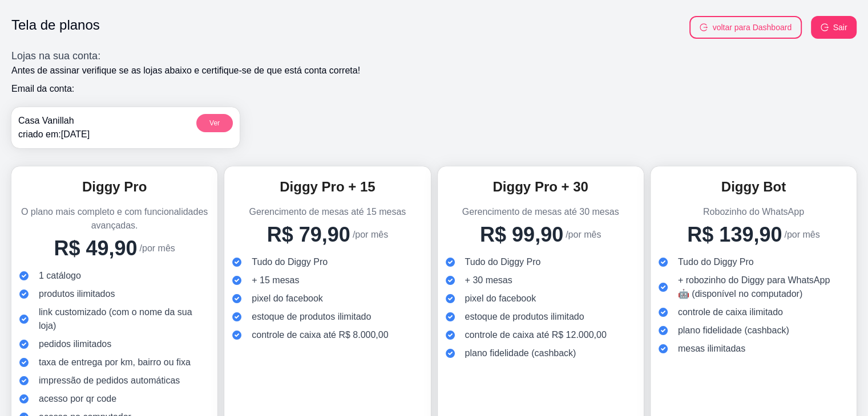 The width and height of the screenshot is (868, 416). I want to click on span: + robozinho do Diggy para WhatsApp 🤖 (disponível no computador), so click(759, 288).